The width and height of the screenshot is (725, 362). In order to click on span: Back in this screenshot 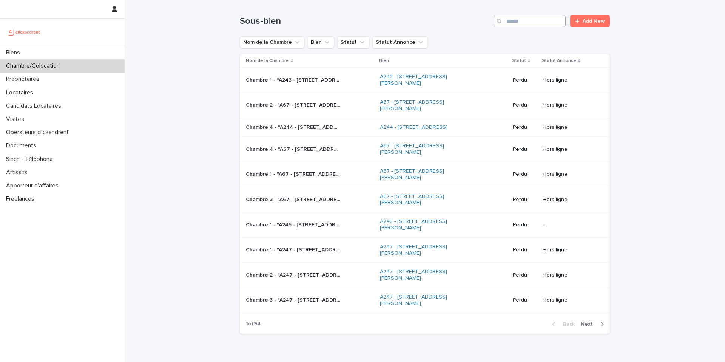, I will do `click(567, 324)`.